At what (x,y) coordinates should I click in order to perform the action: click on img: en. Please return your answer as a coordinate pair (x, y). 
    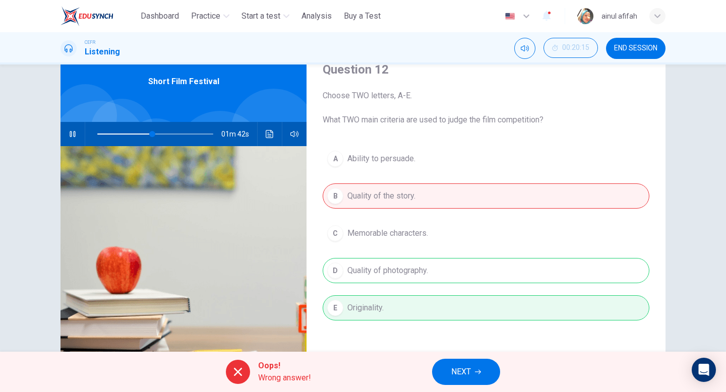
    Looking at the image, I should click on (509, 16).